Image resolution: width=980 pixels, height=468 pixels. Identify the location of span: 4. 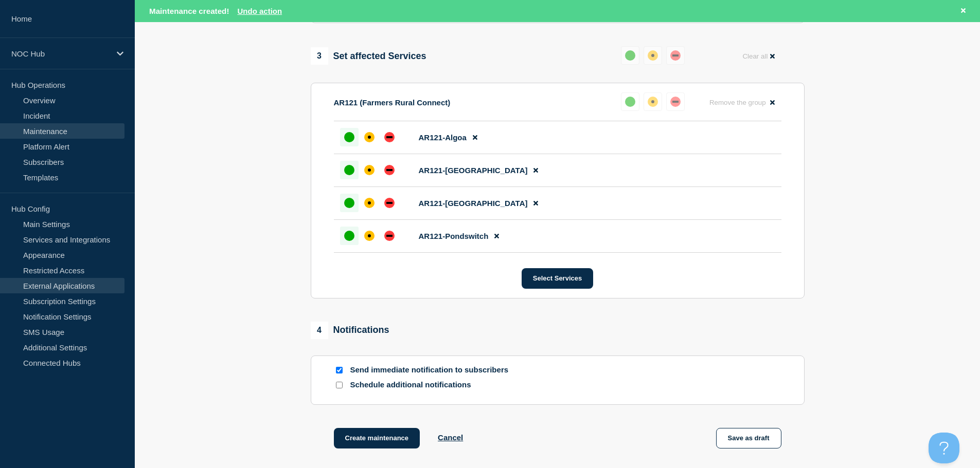
(320, 331).